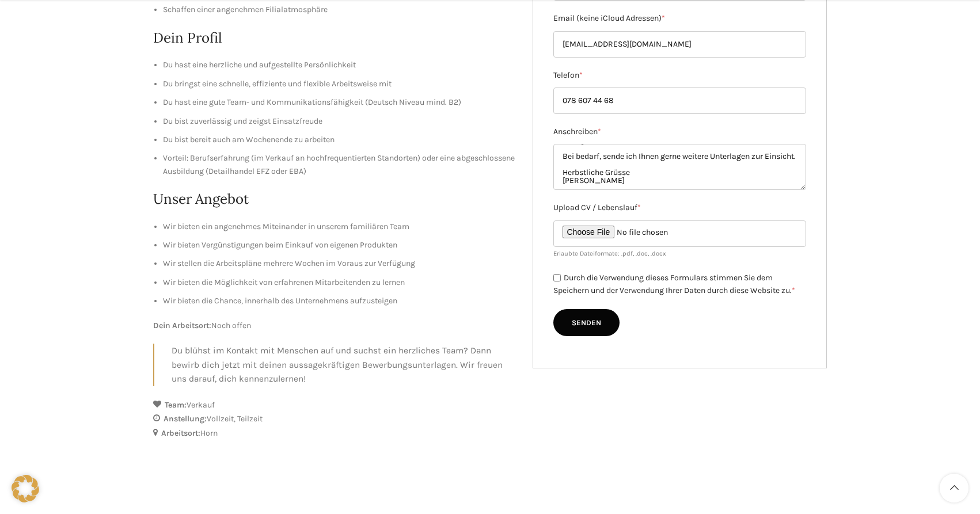 The width and height of the screenshot is (980, 514). What do you see at coordinates (339, 65) in the screenshot?
I see `li: Du hast eine herzliche und aufgestellte Persönlichkeit` at bounding box center [339, 65].